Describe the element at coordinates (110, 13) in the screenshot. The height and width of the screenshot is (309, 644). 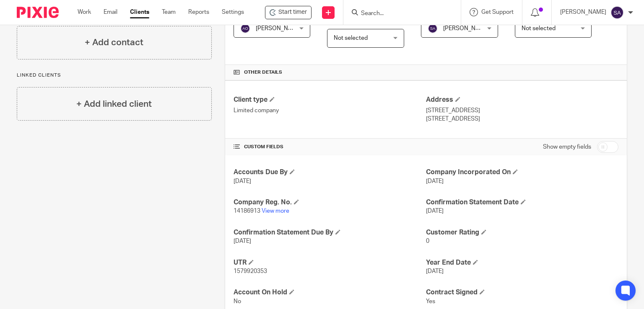
I see `a: Email` at that location.